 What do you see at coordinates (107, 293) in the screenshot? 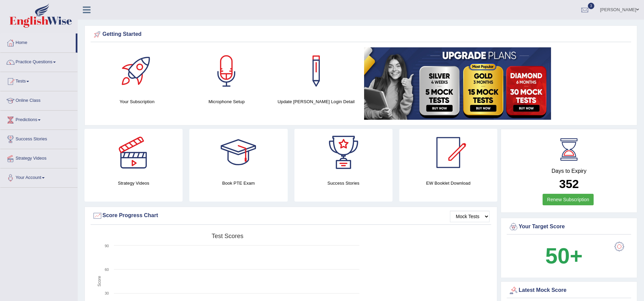
I see `text: 30` at bounding box center [107, 293].